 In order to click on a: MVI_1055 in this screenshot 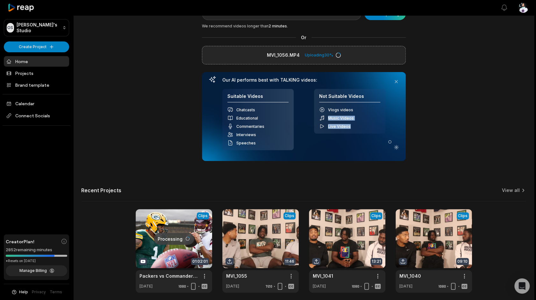, I will do `click(237, 275)`.